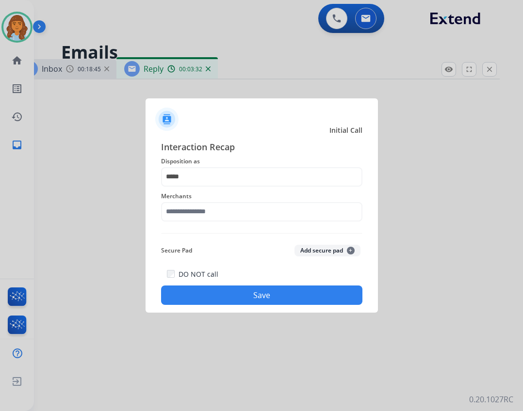 Image resolution: width=523 pixels, height=411 pixels. What do you see at coordinates (328, 251) in the screenshot?
I see `button: Add secure pad+` at bounding box center [328, 251].